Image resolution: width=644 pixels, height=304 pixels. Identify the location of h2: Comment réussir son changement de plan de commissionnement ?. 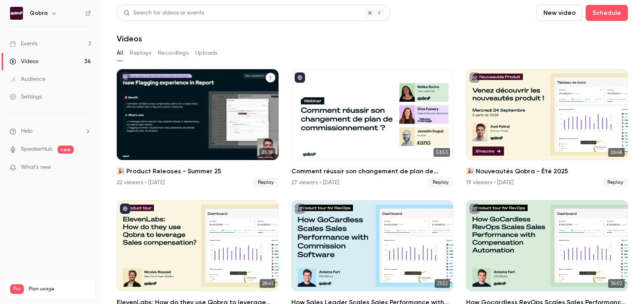
(372, 171).